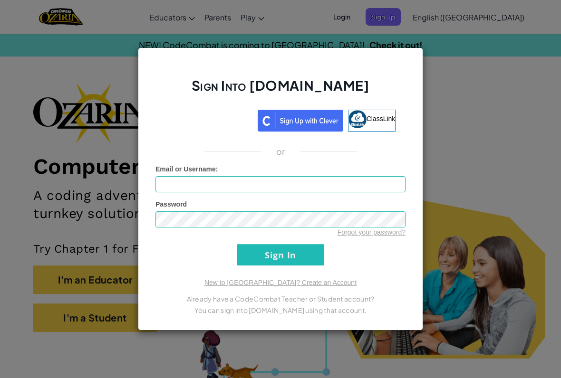 This screenshot has width=561, height=378. What do you see at coordinates (171, 204) in the screenshot?
I see `span: Password` at bounding box center [171, 204].